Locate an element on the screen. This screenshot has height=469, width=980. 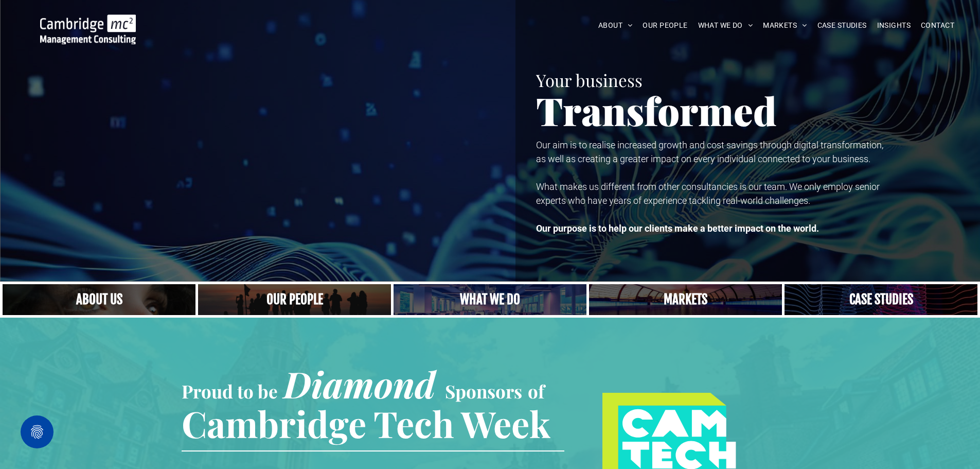
a: A yoga teacher lifting his whole body off the ground in the peacock pose is located at coordinates (490, 300).